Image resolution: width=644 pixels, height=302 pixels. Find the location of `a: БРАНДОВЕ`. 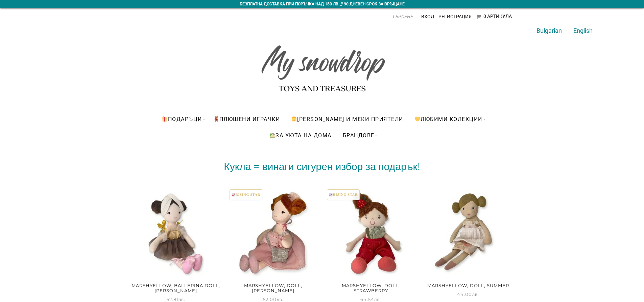

a: БРАНДОВЕ is located at coordinates (359, 135).